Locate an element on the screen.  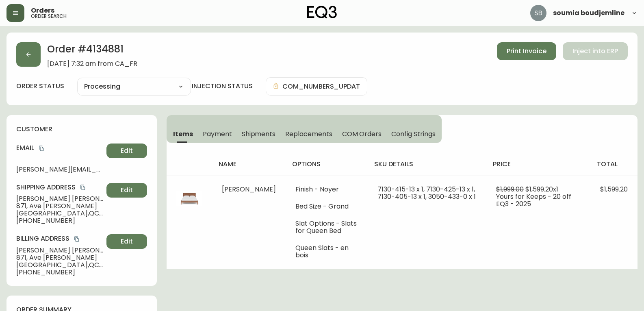
span: Print Invoice is located at coordinates (527, 51).